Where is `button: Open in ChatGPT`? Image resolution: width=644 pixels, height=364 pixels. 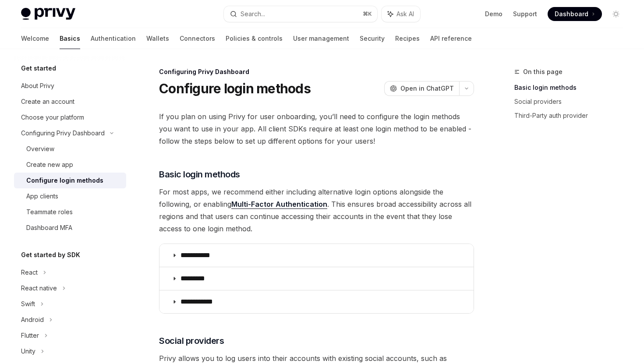 button: Open in ChatGPT is located at coordinates (422, 89).